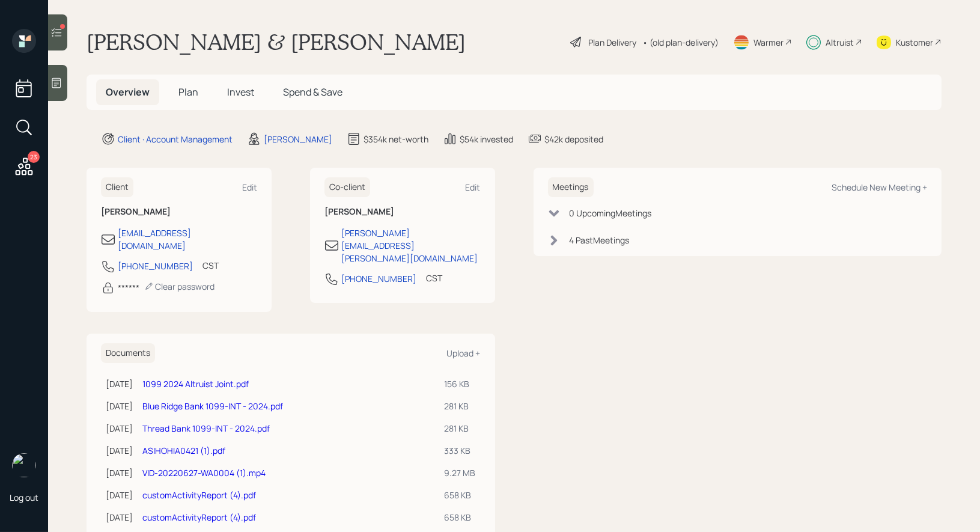 Image resolution: width=980 pixels, height=532 pixels. What do you see at coordinates (24, 497) in the screenshot?
I see `div: Log out` at bounding box center [24, 497].